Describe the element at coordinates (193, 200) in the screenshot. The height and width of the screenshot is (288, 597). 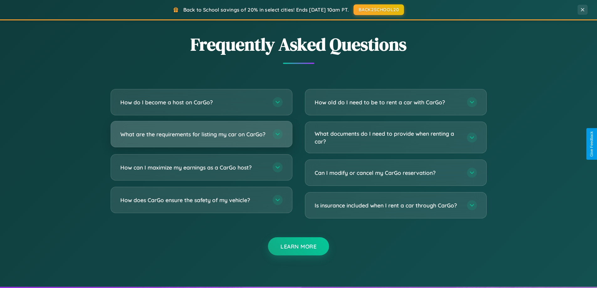
I see `h3: How does CarGo ensure the safety of my vehicle?` at that location.